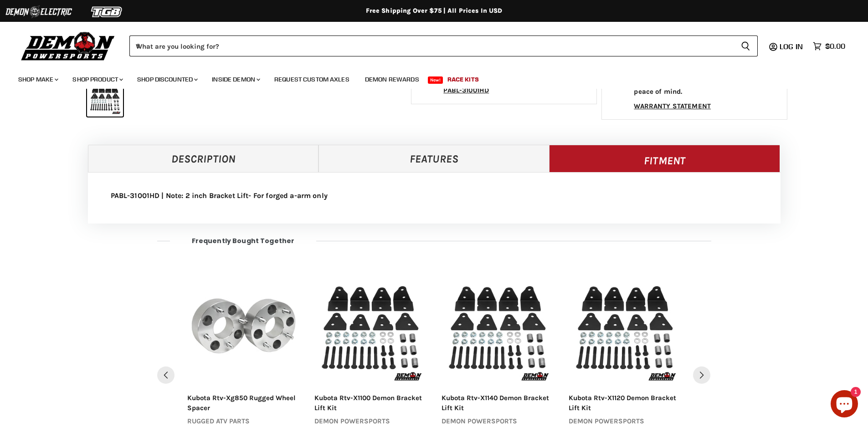  I want to click on div: kubota rtv-xg850 rugged wheel spacer, so click(244, 403).